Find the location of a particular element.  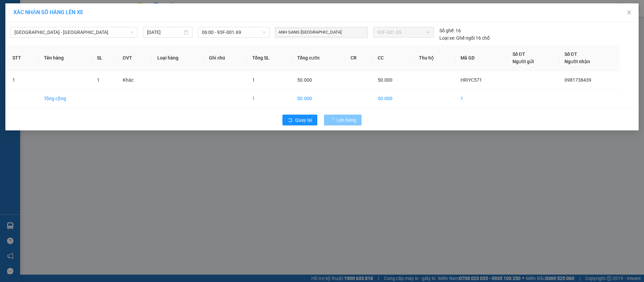

span: Sài Gòn - Lộc Ninh is located at coordinates (74, 32).